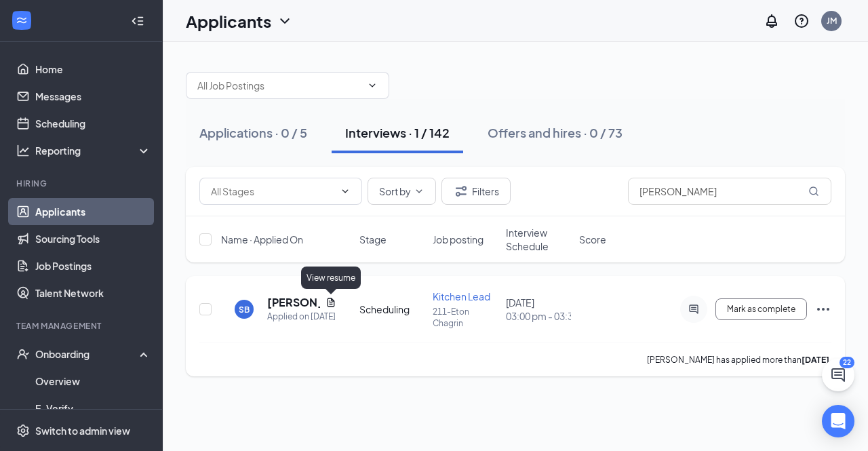  What do you see at coordinates (831, 20) in the screenshot?
I see `div: JM` at bounding box center [831, 20].